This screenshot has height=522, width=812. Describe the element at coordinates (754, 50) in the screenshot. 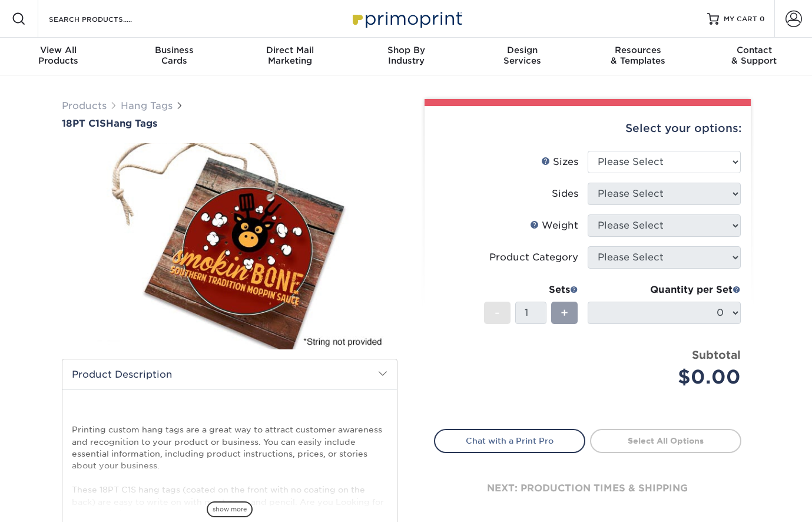

I see `span: Contact` at that location.